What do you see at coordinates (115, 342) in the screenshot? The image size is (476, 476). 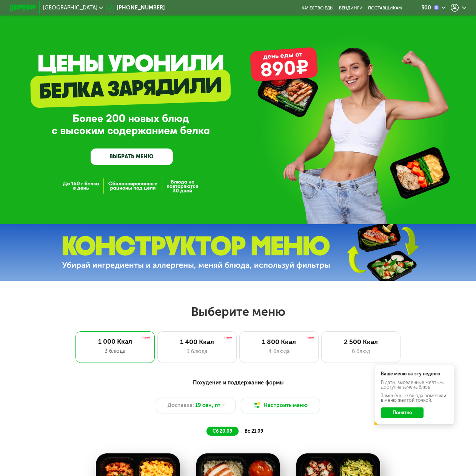 I see `div: 1 000 Ккал` at bounding box center [115, 342].